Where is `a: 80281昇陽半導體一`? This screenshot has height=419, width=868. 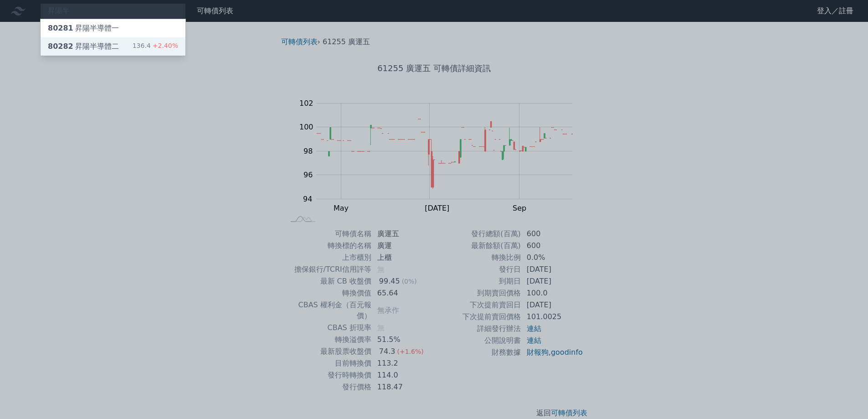 a: 80281昇陽半導體一 is located at coordinates (113, 28).